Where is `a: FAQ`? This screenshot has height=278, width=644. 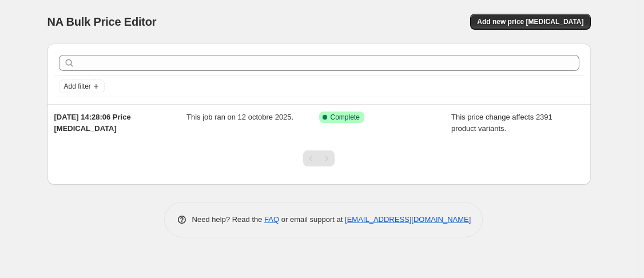
a: FAQ is located at coordinates (271, 219).